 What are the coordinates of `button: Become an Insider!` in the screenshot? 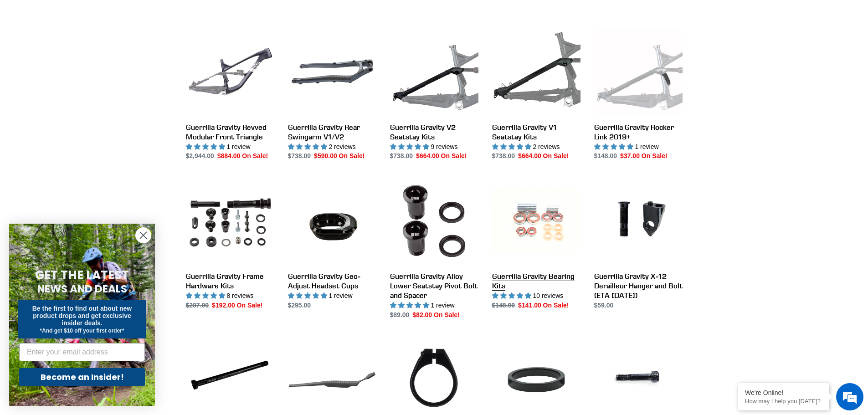 It's located at (82, 377).